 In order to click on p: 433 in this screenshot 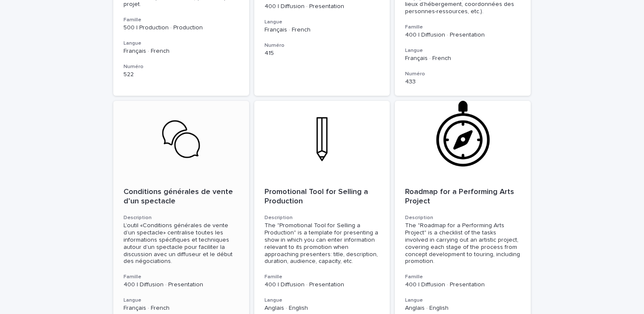, I will do `click(462, 81)`.